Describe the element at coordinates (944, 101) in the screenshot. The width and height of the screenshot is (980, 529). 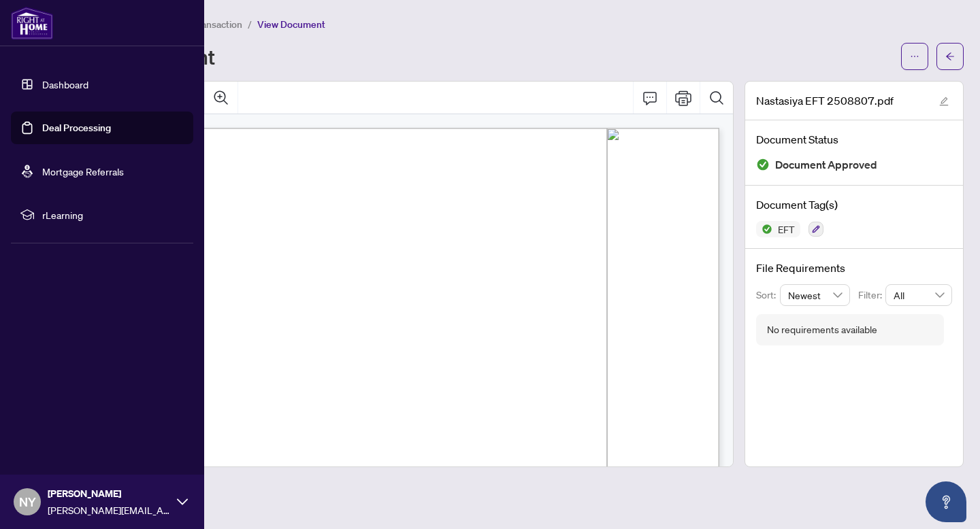
I see `span: edit` at that location.